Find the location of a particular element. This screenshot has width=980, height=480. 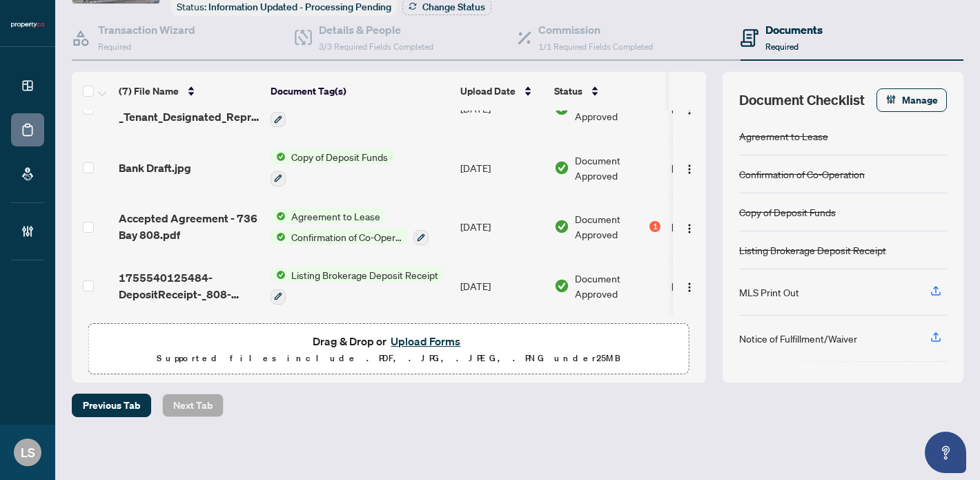

th: Uploaded By is located at coordinates (718, 91).